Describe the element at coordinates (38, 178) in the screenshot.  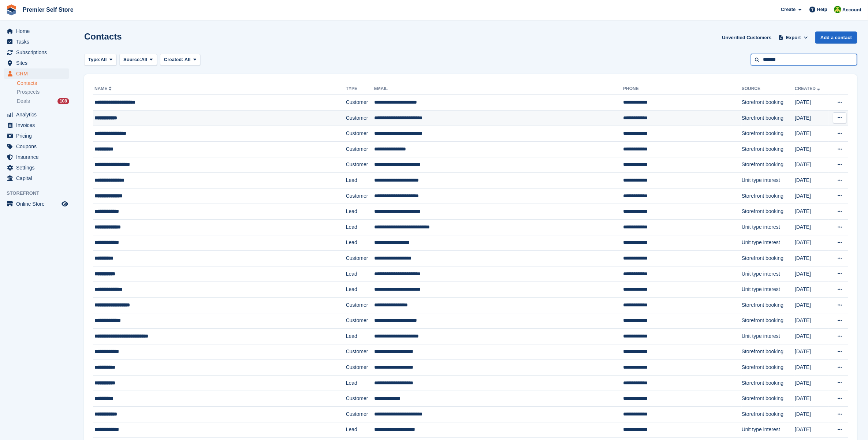
I see `span: Capital` at that location.